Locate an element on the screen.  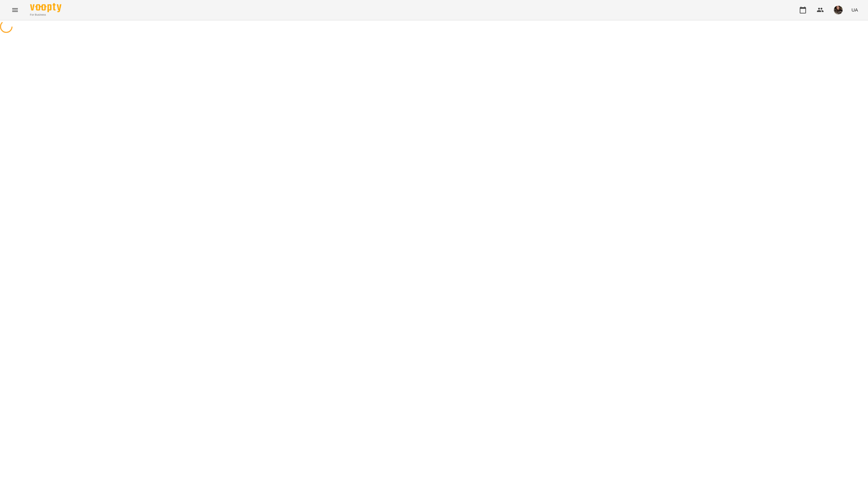
span: UA is located at coordinates (855, 10).